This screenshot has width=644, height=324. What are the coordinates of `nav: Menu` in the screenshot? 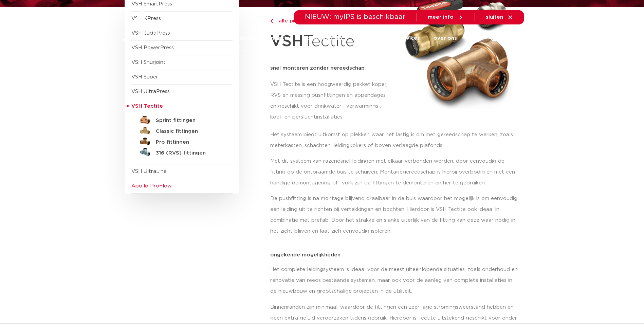 It's located at (343, 38).